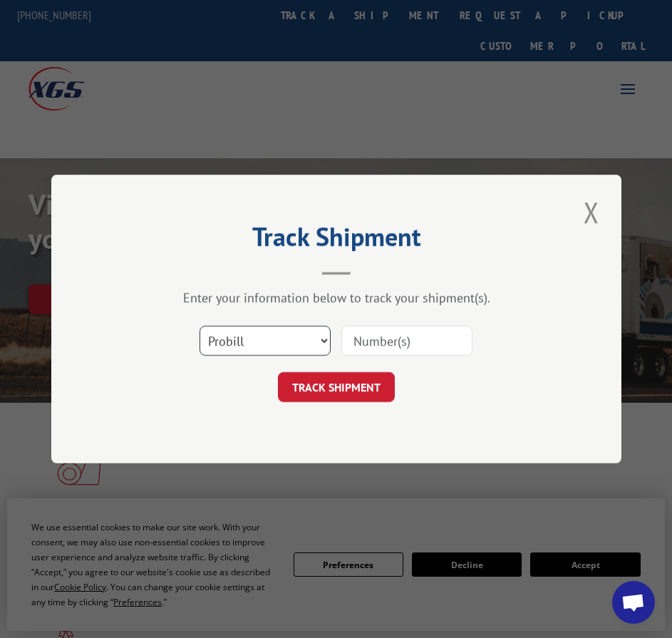 The height and width of the screenshot is (638, 672). Describe the element at coordinates (634, 602) in the screenshot. I see `a: Open chat` at that location.